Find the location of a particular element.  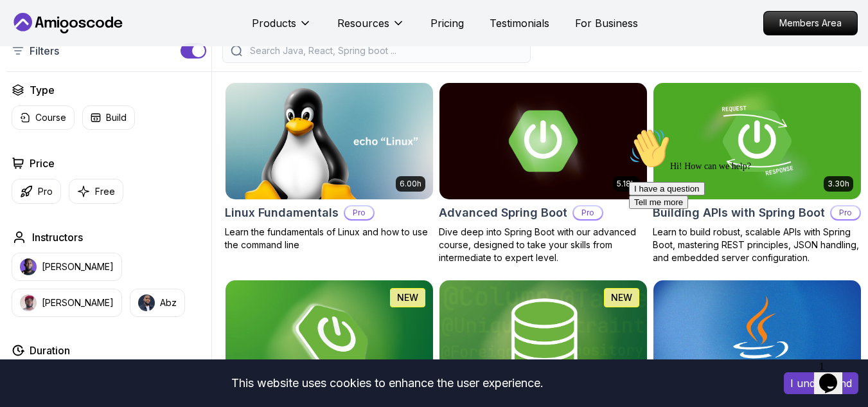

span: 1 is located at coordinates (8, 10).